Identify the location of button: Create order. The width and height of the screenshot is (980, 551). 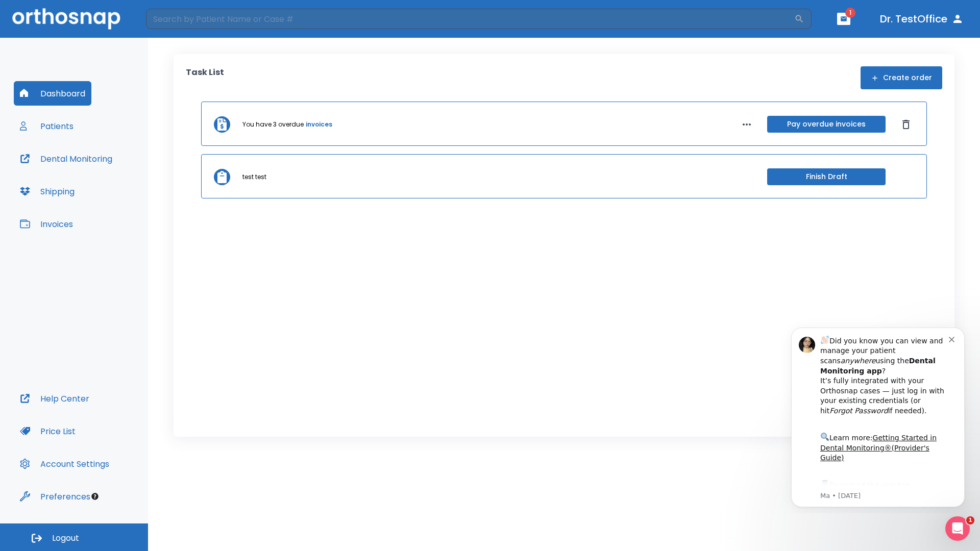
(902, 77).